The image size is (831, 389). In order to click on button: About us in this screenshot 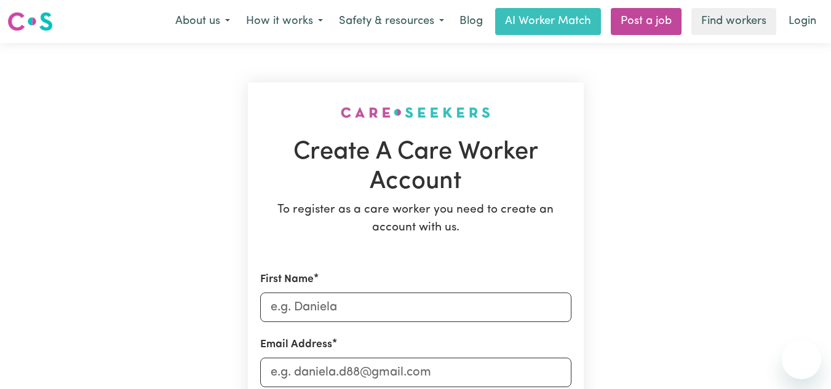, I will do `click(202, 22)`.